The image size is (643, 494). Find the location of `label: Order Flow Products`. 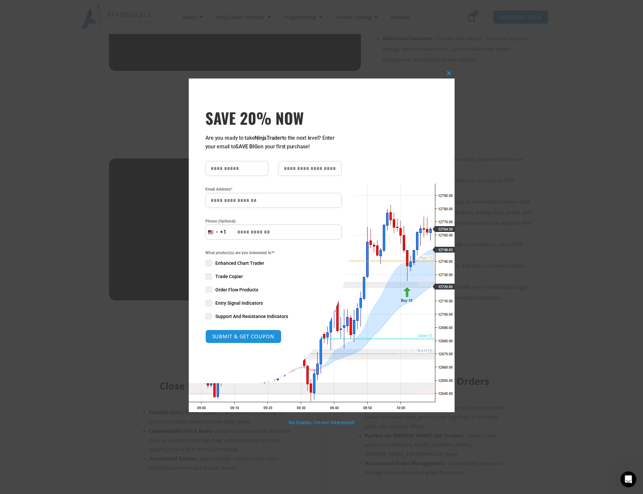

label: Order Flow Products is located at coordinates (274, 290).